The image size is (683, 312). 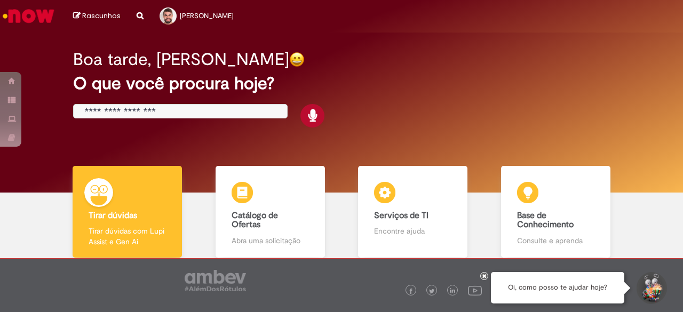 I want to click on b: Base de Conhecimento, so click(x=545, y=220).